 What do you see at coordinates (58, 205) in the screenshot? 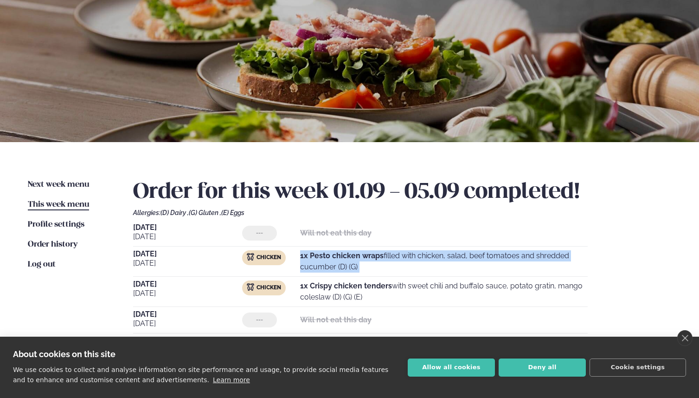
I see `a: This week menu` at bounding box center [58, 205].